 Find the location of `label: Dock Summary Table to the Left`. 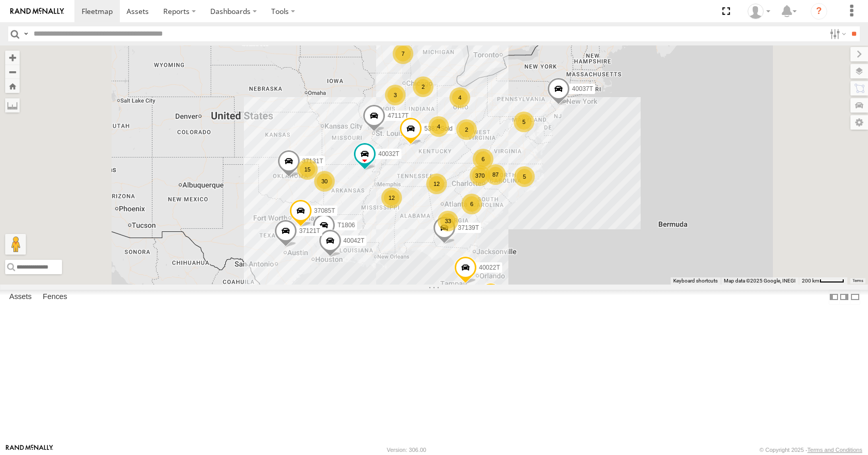

label: Dock Summary Table to the Left is located at coordinates (834, 297).